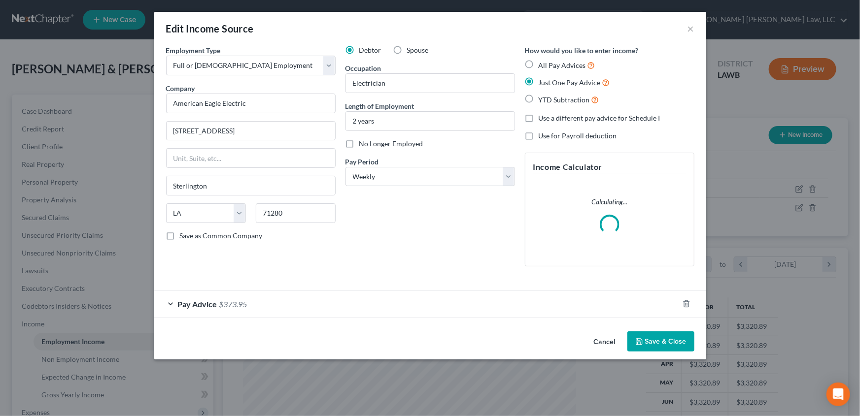  I want to click on input: Enter zip..., so click(296, 213).